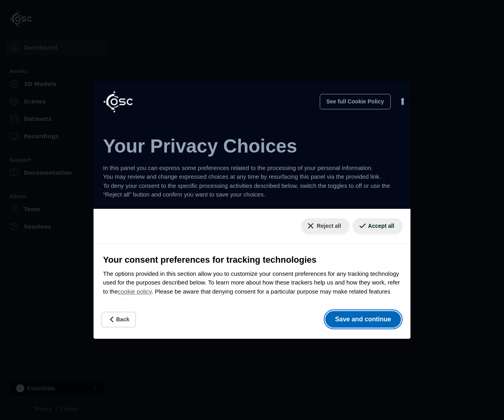  I want to click on button: Save and continue, so click(363, 320).